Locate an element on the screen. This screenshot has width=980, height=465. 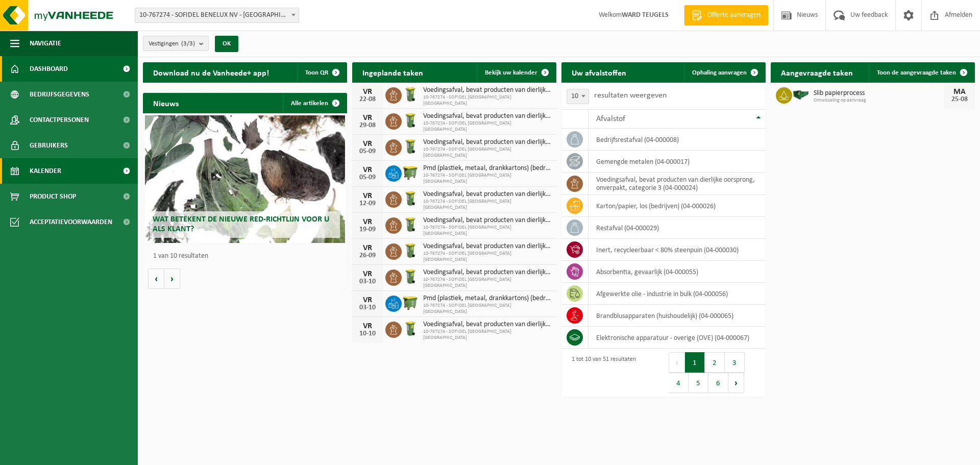
button: Next is located at coordinates (736, 383).